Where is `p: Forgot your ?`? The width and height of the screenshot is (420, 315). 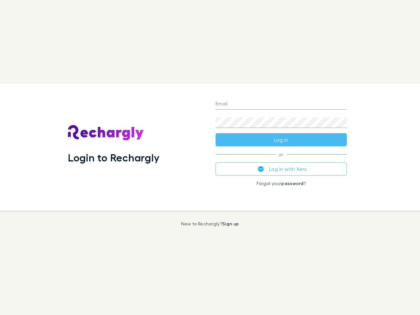 p: Forgot your ? is located at coordinates (281, 183).